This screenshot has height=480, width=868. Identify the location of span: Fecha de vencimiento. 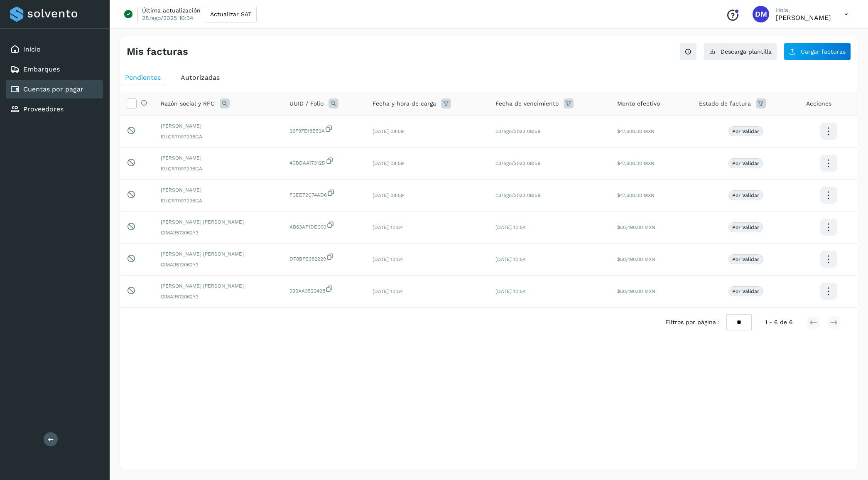
(527, 103).